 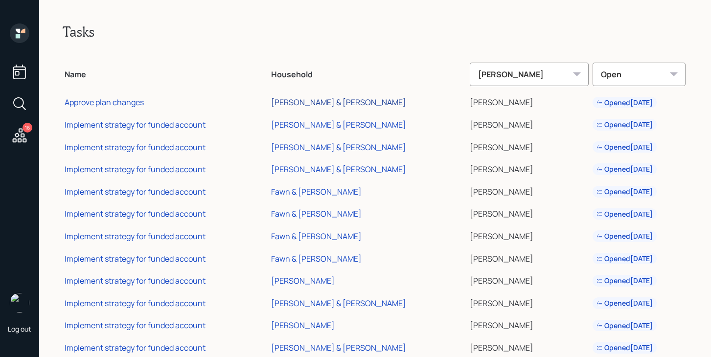 What do you see at coordinates (20, 329) in the screenshot?
I see `div: Log out` at bounding box center [20, 329].